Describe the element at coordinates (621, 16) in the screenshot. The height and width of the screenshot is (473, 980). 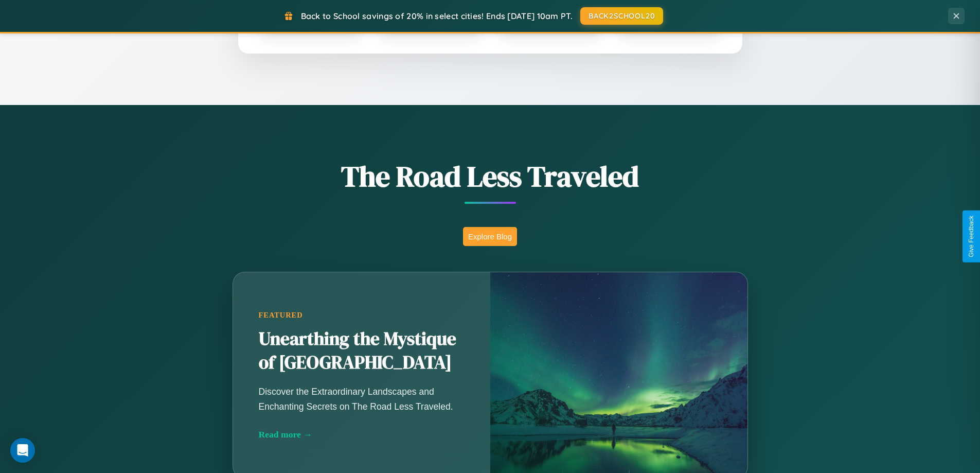
I see `button: BACK2SCHOOL20` at that location.